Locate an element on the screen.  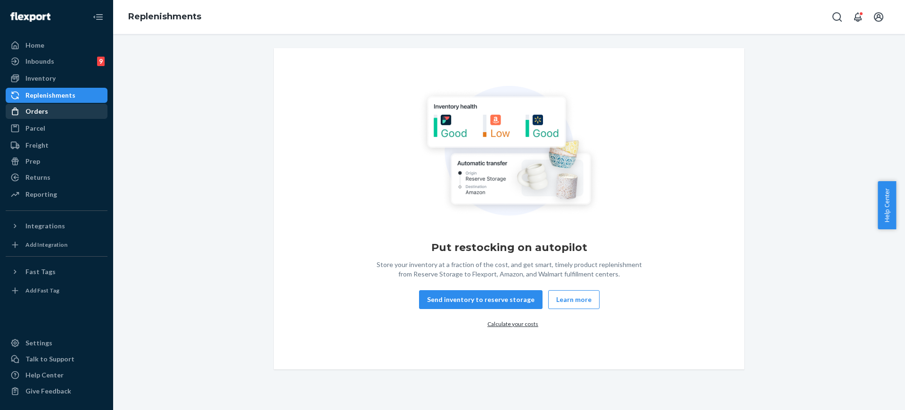
div: Returns is located at coordinates (38, 177).